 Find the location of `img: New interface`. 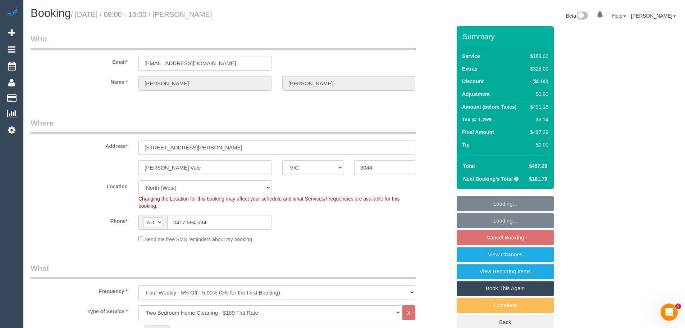

img: New interface is located at coordinates (582, 16).